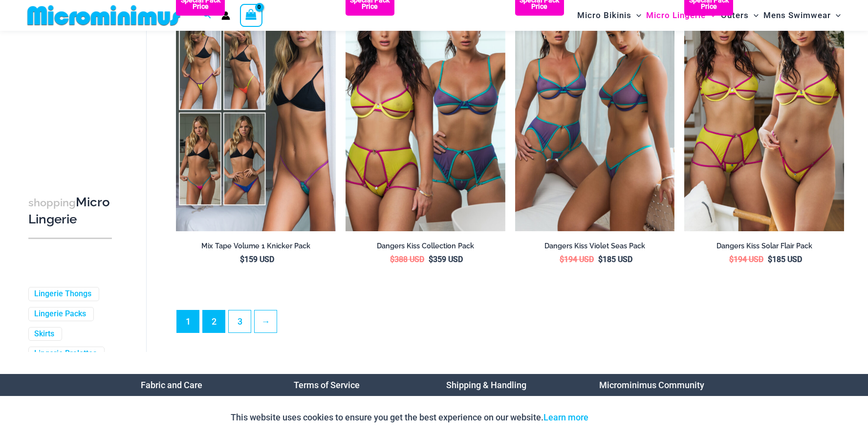 This screenshot has height=439, width=868. Describe the element at coordinates (44, 334) in the screenshot. I see `a: Skirts` at that location.